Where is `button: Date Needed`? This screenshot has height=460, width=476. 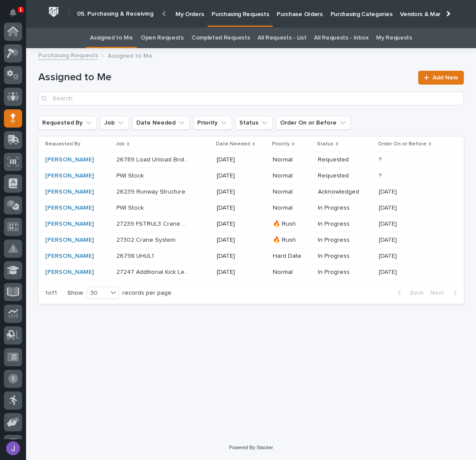
button: Date Needed is located at coordinates (161, 123).